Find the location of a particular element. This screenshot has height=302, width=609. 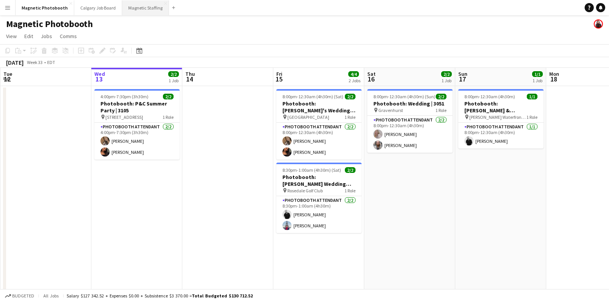

button: Magnetic Photobooth is located at coordinates (45, 8).